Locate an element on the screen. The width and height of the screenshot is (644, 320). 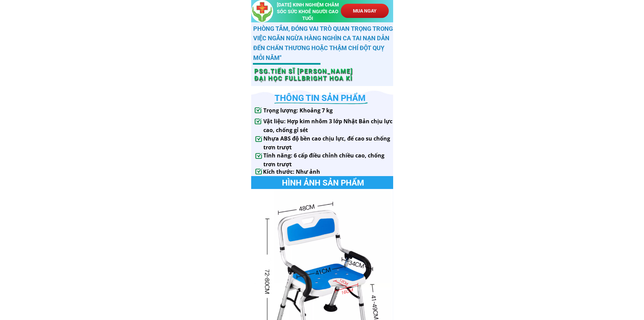
h3: HÌNH ẢNH SẢN PHẨM is located at coordinates (324, 183).